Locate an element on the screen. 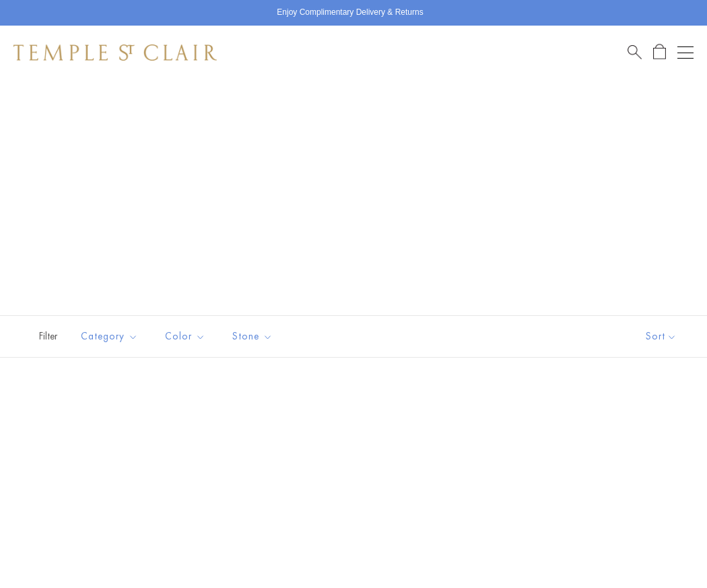  a: Open Shopping Bag is located at coordinates (660, 52).